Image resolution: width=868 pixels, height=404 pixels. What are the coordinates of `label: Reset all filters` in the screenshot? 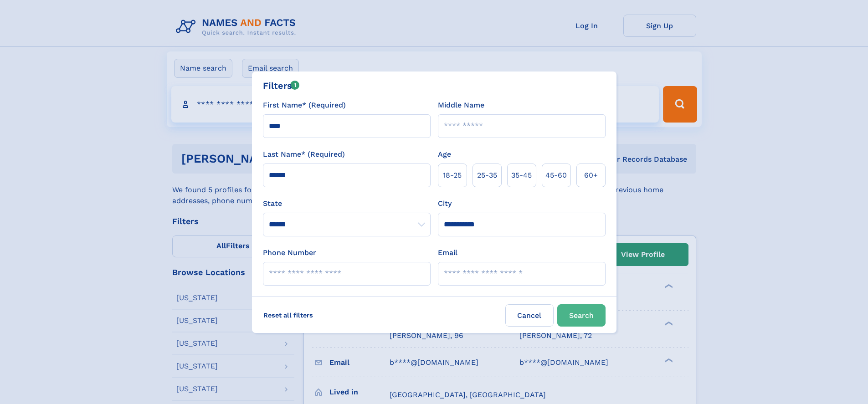 It's located at (288, 315).